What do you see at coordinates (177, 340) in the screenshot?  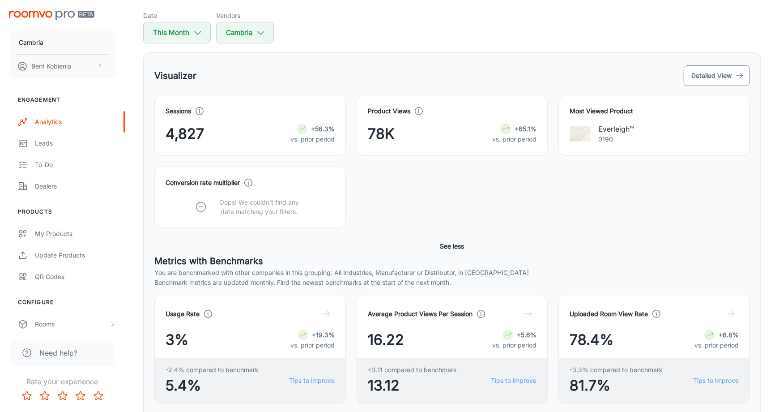 I see `span: 3%` at bounding box center [177, 340].